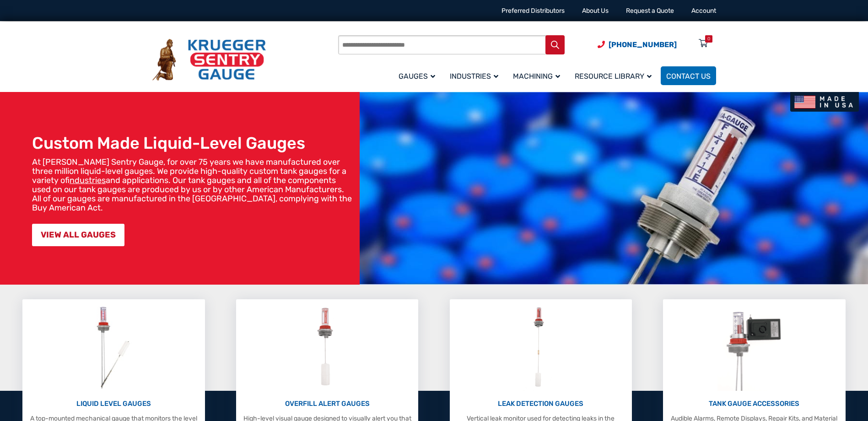 The width and height of the screenshot is (868, 421). Describe the element at coordinates (113, 348) in the screenshot. I see `img: Liquid Level Gauges` at that location.